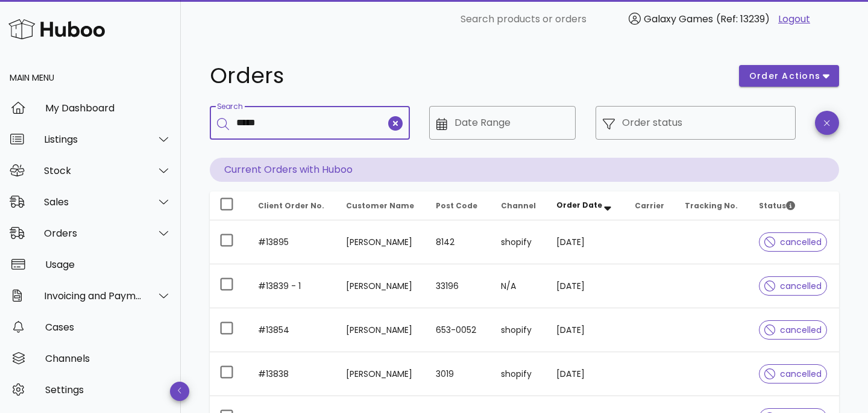 The image size is (868, 413). Describe the element at coordinates (108, 358) in the screenshot. I see `div: Channels` at that location.